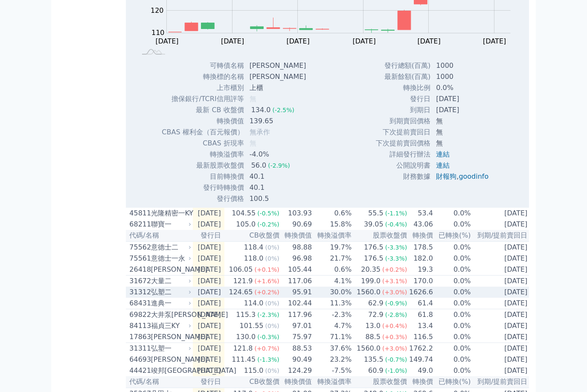  What do you see at coordinates (403, 121) in the screenshot?
I see `td: 到期賣回價格` at bounding box center [403, 121].